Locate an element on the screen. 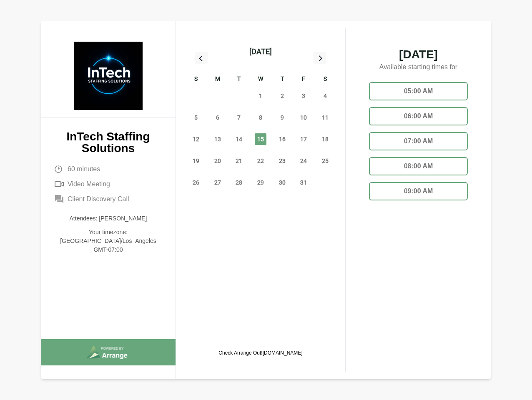 The width and height of the screenshot is (532, 400). div: 07:00 AM is located at coordinates (419, 141).